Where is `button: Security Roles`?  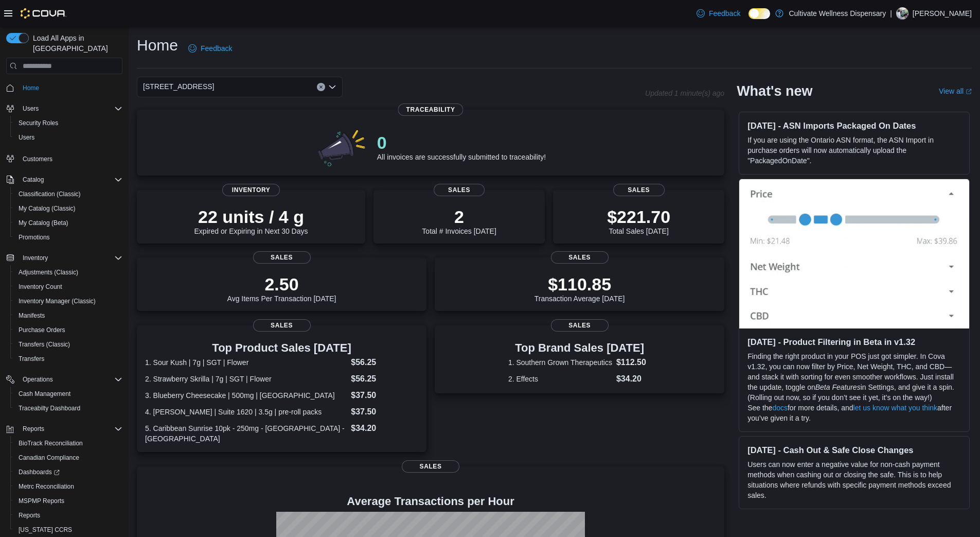
button: Security Roles is located at coordinates (68, 123).